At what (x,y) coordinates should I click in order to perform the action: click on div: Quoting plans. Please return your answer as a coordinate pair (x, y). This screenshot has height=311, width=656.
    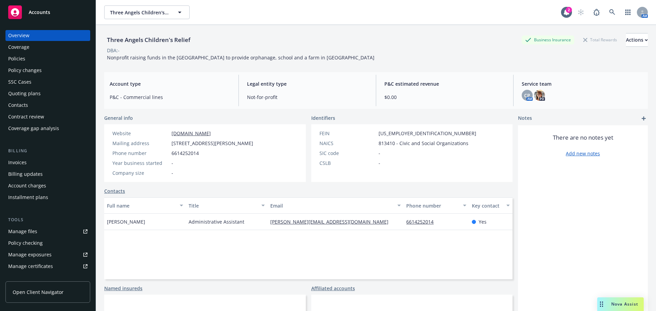
    Looking at the image, I should click on (24, 94).